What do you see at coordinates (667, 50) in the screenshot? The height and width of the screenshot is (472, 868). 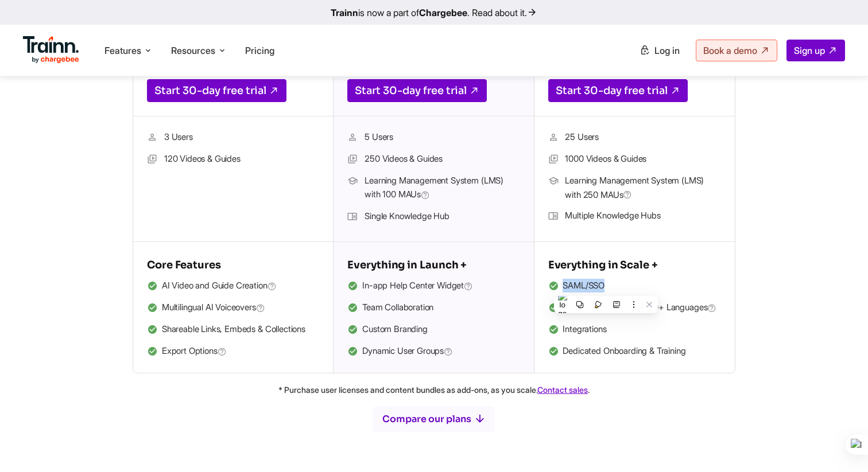 I see `span: Log in` at bounding box center [667, 50].